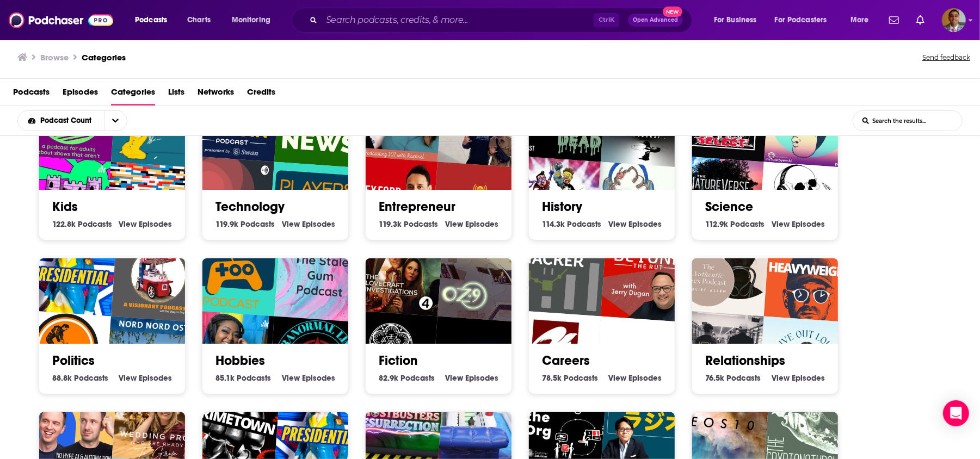 The height and width of the screenshot is (459, 980). What do you see at coordinates (954, 20) in the screenshot?
I see `span: Logged in as simaulakh21` at bounding box center [954, 20].